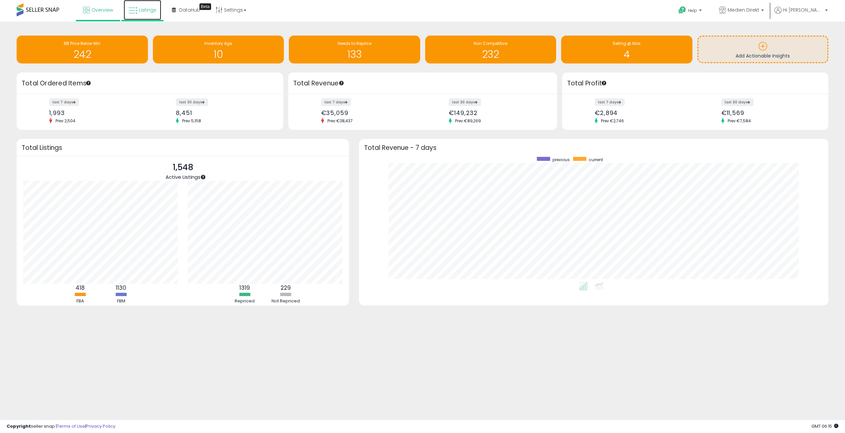 This screenshot has width=845, height=433. I want to click on div: 1,993, so click(97, 113).